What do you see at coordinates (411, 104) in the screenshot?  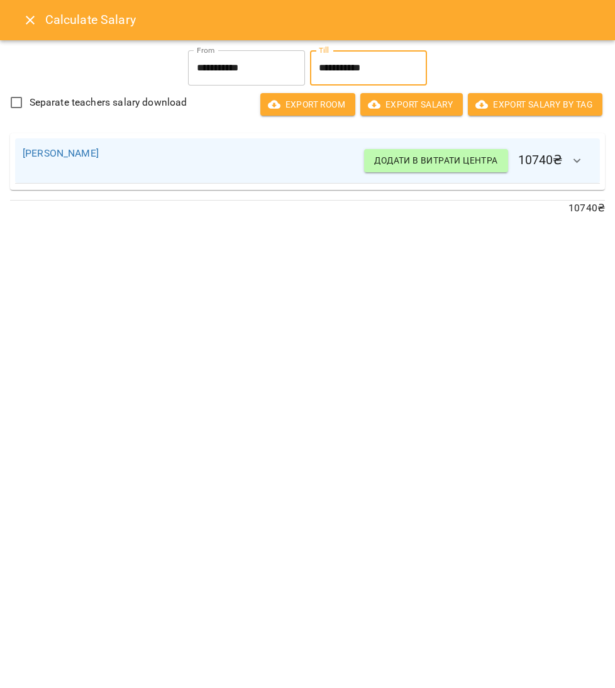 I see `span: Export Salary` at bounding box center [411, 104].